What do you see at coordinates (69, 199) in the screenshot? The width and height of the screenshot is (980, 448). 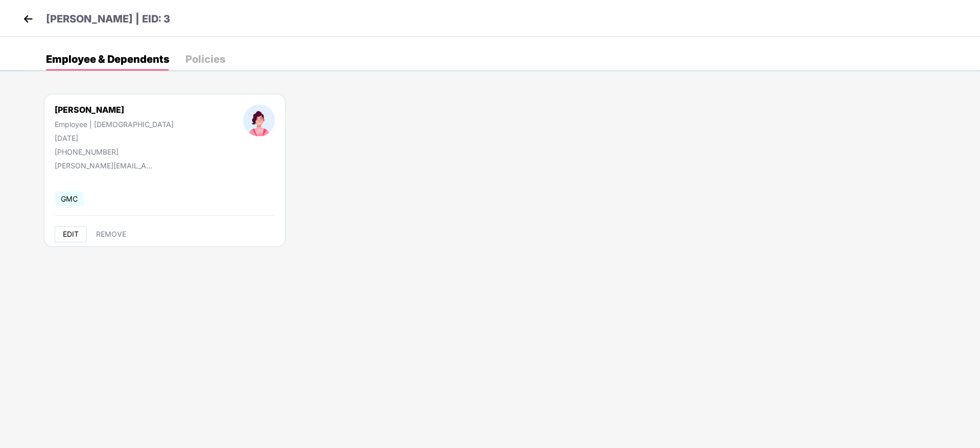 I see `span: GMC` at bounding box center [69, 199].